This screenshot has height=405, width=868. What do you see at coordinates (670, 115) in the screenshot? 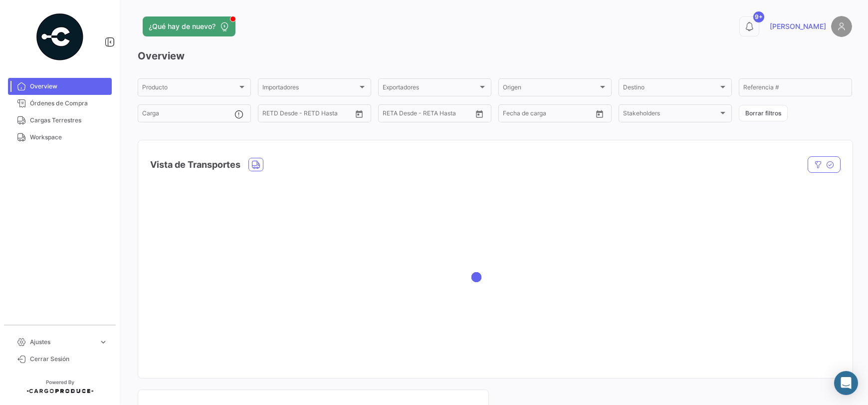
I see `span: Stakeholders` at bounding box center [670, 115].